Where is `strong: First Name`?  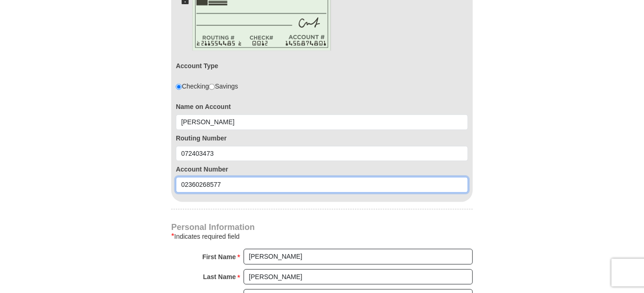
strong: First Name is located at coordinates (219, 257).